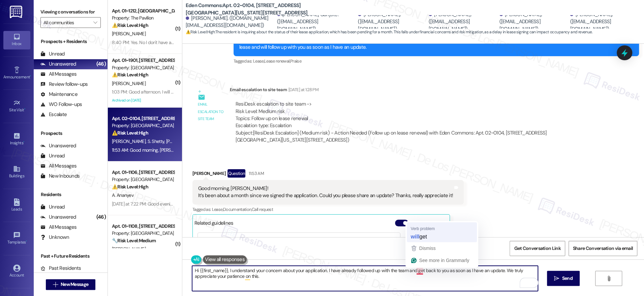 The image size is (644, 296). What do you see at coordinates (64, 84) in the screenshot?
I see `div: Review follow-ups` at bounding box center [64, 84].